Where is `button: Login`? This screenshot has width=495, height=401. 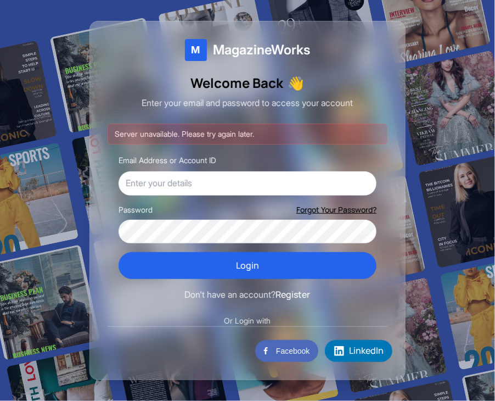
button: Login is located at coordinates (247, 266).